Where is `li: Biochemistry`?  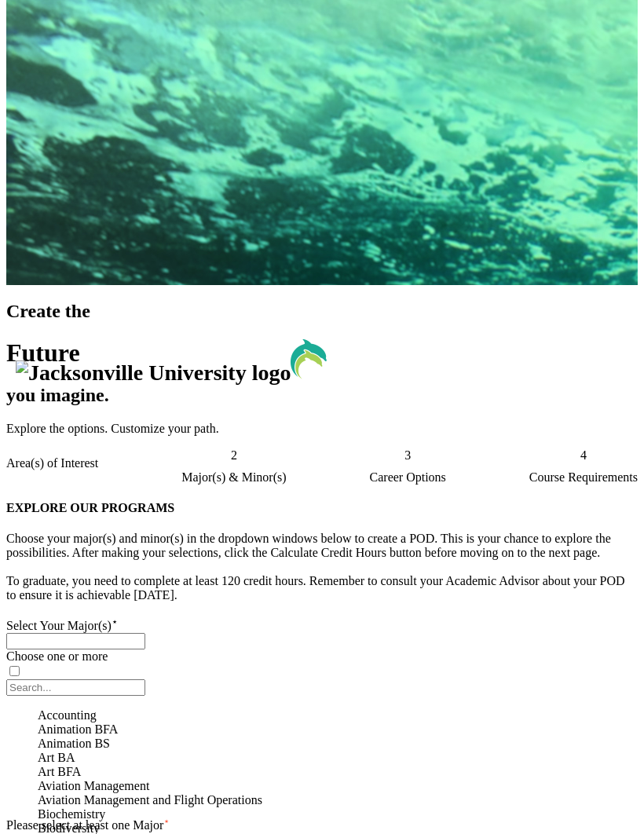 li: Biochemistry is located at coordinates (338, 814).